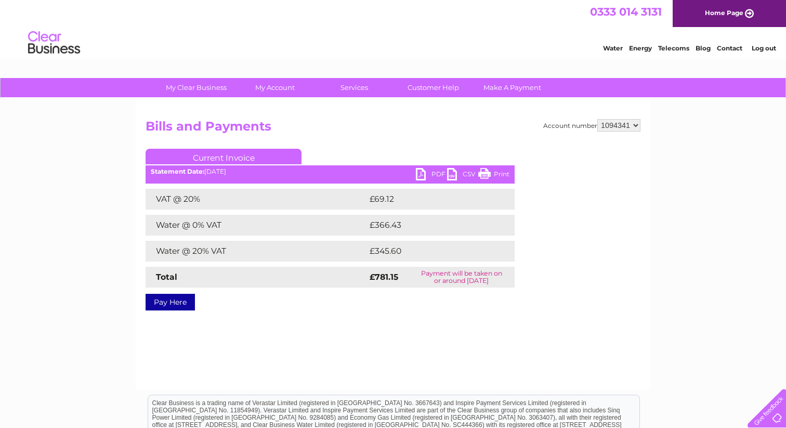 This screenshot has width=786, height=428. Describe the element at coordinates (256, 225) in the screenshot. I see `td: Water @ 0% VAT` at that location.